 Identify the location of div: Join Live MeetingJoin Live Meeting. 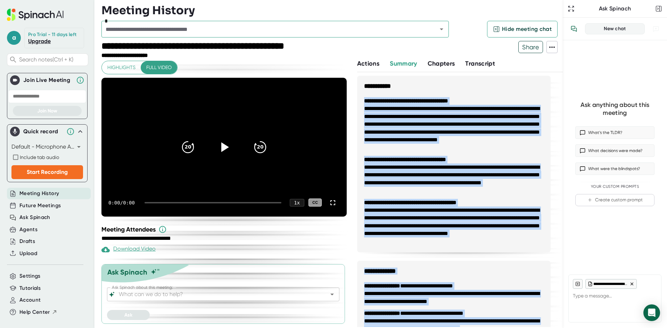
(47, 80).